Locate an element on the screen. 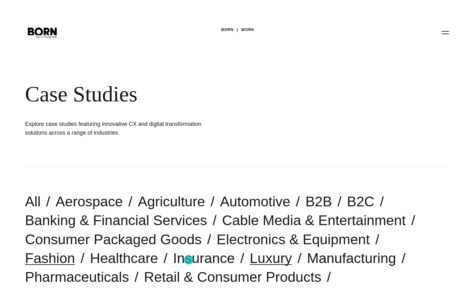 The image size is (474, 289). a: Retail & Consumer Products is located at coordinates (233, 276).